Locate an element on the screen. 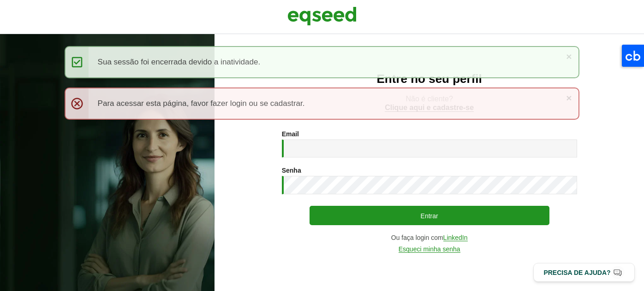 The height and width of the screenshot is (291, 644). div: Ou faça login com is located at coordinates (430, 238).